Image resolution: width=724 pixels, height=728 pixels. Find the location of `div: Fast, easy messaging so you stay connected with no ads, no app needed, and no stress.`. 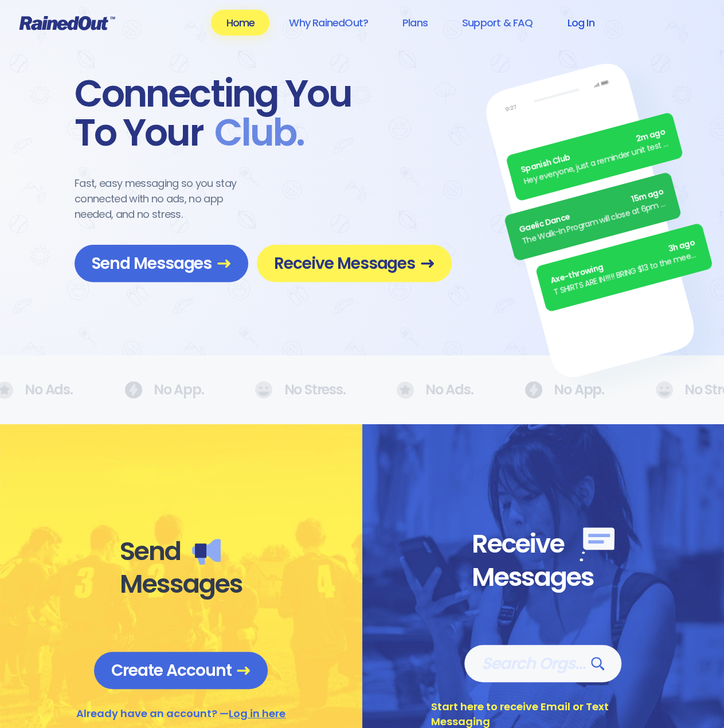

div: Fast, easy messaging so you stay connected with no ads, no app needed, and no stress. is located at coordinates (166, 199).